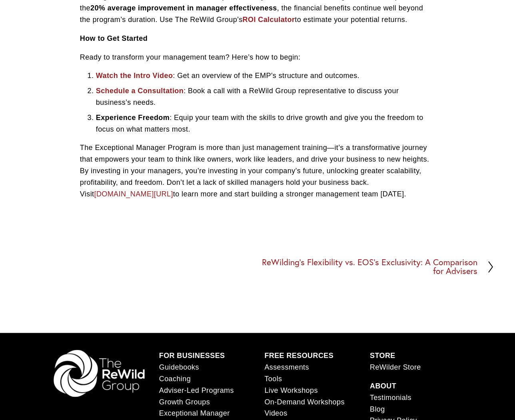 The width and height of the screenshot is (515, 420). Describe the element at coordinates (139, 91) in the screenshot. I see `strong: Schedule a Consultation` at that location.